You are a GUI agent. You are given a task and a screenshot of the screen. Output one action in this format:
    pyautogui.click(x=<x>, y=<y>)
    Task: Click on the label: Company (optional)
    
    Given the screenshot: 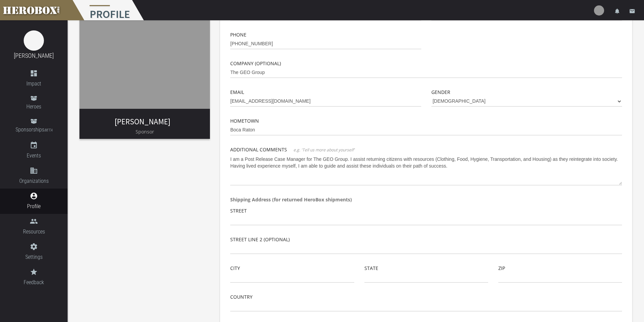 What is the action you would take?
    pyautogui.click(x=256, y=63)
    